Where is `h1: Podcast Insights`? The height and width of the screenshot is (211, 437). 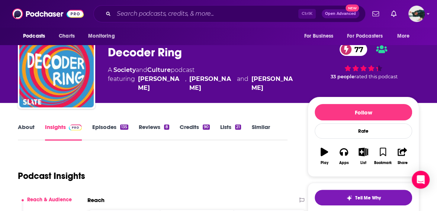 h1: Podcast Insights is located at coordinates (51, 176).